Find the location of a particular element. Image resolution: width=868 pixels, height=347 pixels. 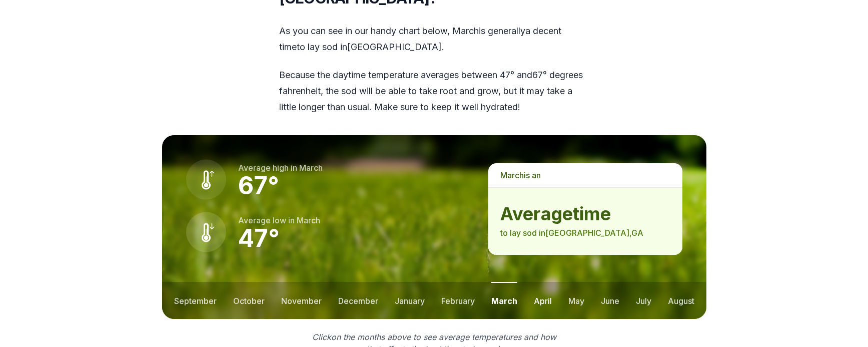

button: march is located at coordinates (504, 300).